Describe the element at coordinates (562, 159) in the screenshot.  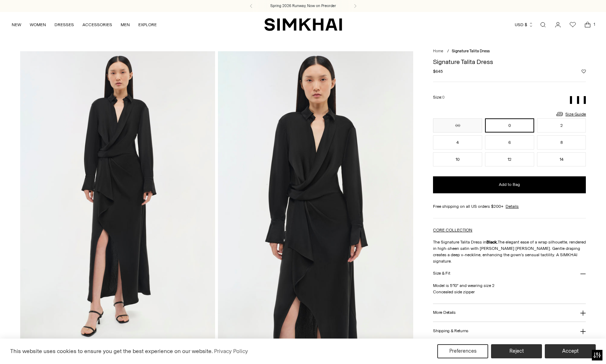
I see `button: 14` at that location.